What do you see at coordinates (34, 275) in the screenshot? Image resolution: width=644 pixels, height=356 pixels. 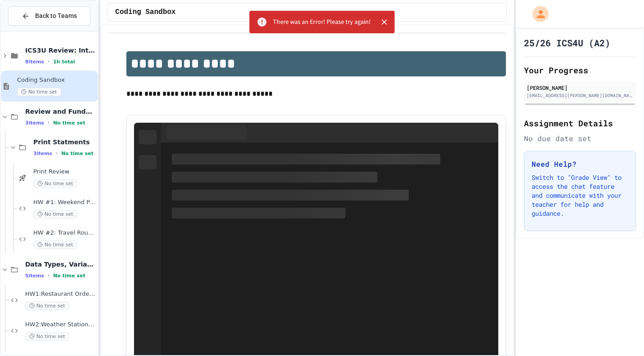 I see `span: 5 items` at bounding box center [34, 275].